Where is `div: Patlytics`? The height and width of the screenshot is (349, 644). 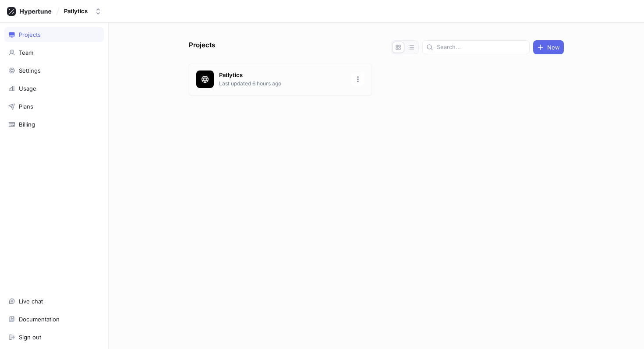
div: Patlytics is located at coordinates (76, 11).